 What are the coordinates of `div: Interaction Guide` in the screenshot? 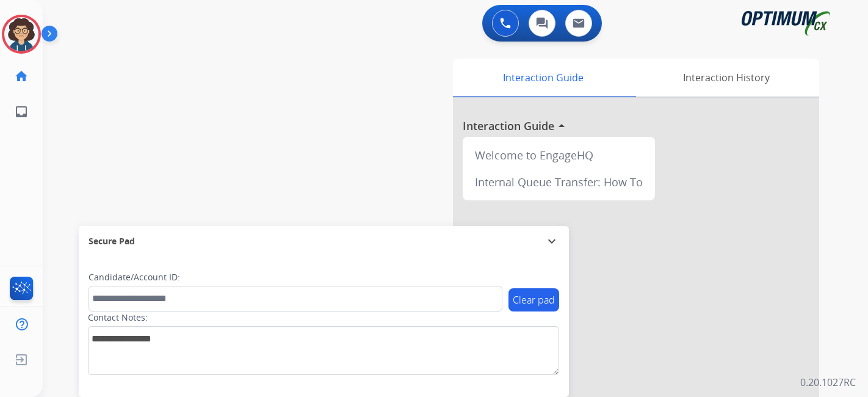 It's located at (543, 78).